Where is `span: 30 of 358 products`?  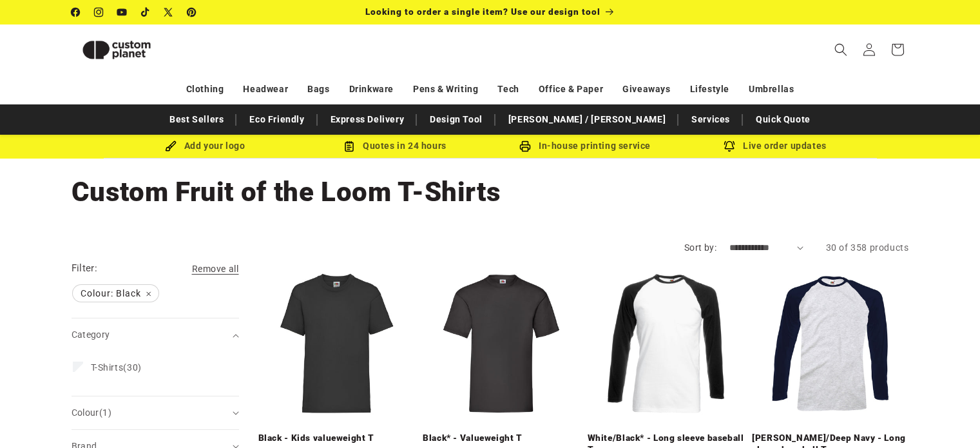 span: 30 of 358 products is located at coordinates (867, 248).